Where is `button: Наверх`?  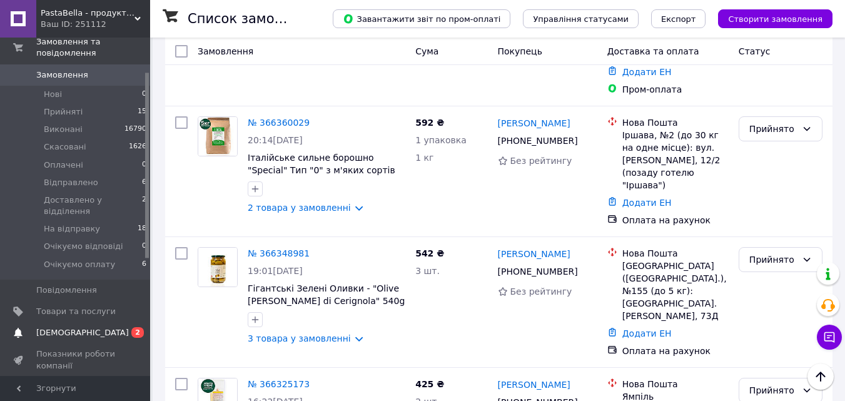
button: Наверх is located at coordinates (820, 376).